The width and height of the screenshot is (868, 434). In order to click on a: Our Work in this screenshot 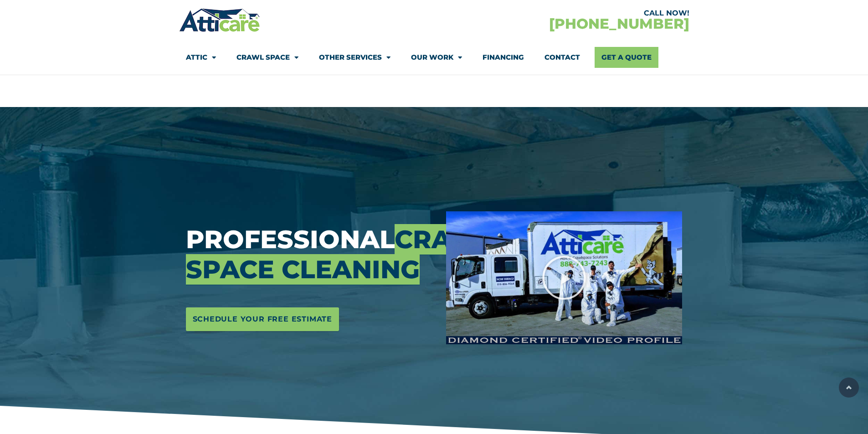, I will do `click(437, 58)`.